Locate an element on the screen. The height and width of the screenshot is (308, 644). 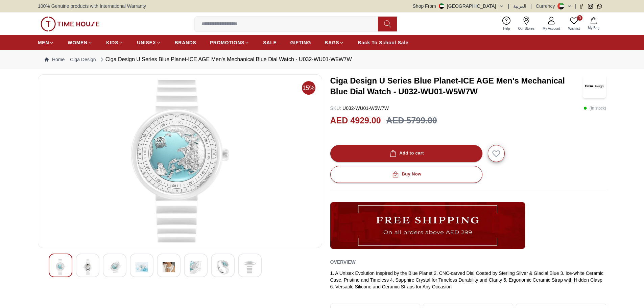
div: Ciga Design U Series Blue Planet-ICE AGE Men's Mechanical Blue Dial Watch - U032-WU01-W5W7W is located at coordinates (225, 60).